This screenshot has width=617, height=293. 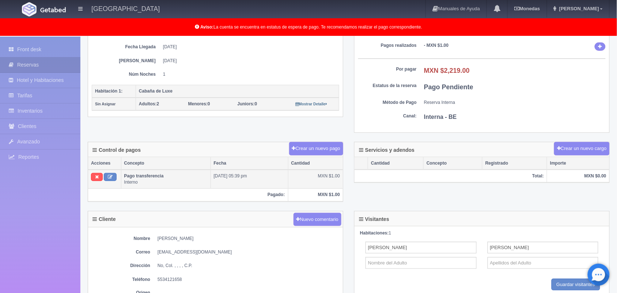 What do you see at coordinates (582, 148) in the screenshot?
I see `button: Crear un nuevo cargo` at bounding box center [582, 148].